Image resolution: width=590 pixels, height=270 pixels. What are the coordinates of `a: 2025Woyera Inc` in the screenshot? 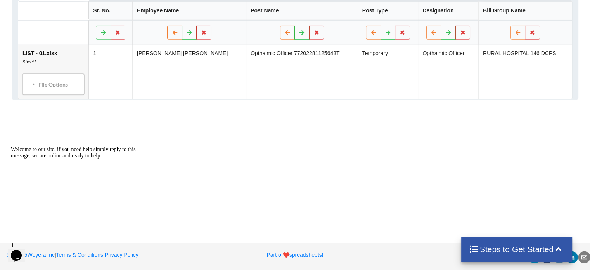 It's located at (30, 254).